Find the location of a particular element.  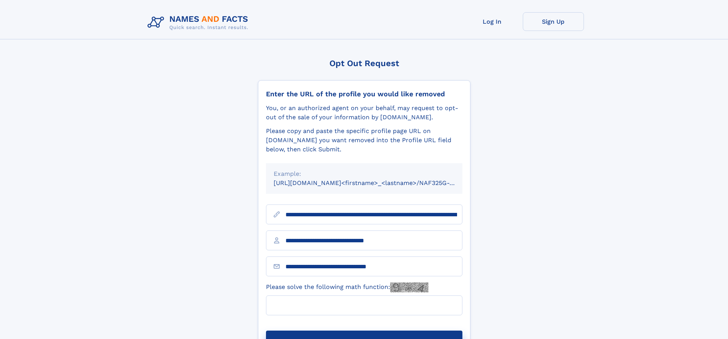

div: Opt Out Request is located at coordinates (364, 63).